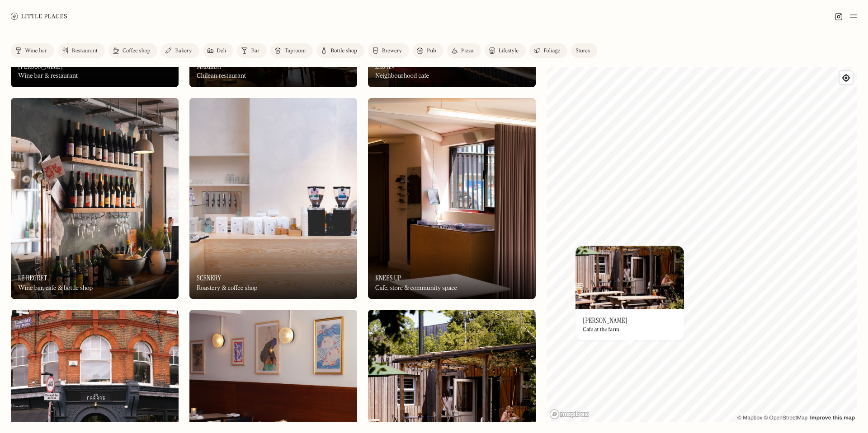 Image resolution: width=868 pixels, height=433 pixels. What do you see at coordinates (750, 418) in the screenshot?
I see `a: Mapbox` at bounding box center [750, 418].